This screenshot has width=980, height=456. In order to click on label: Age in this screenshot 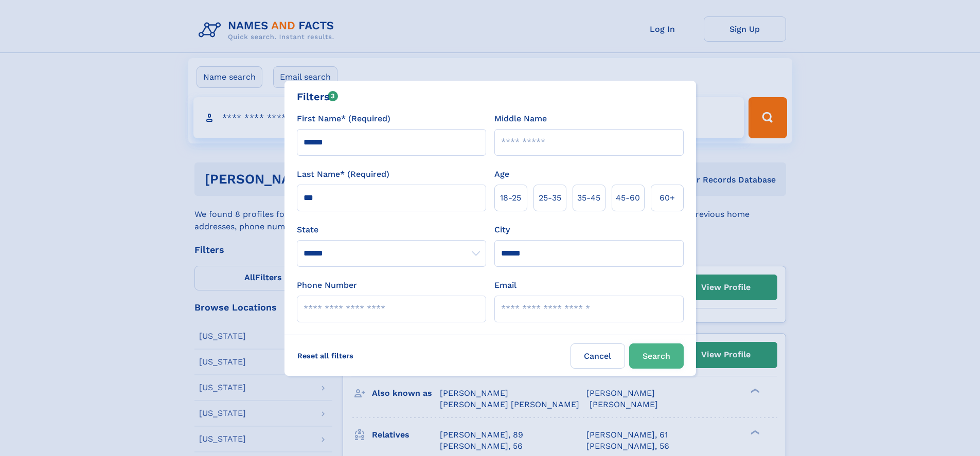, I will do `click(502, 174)`.